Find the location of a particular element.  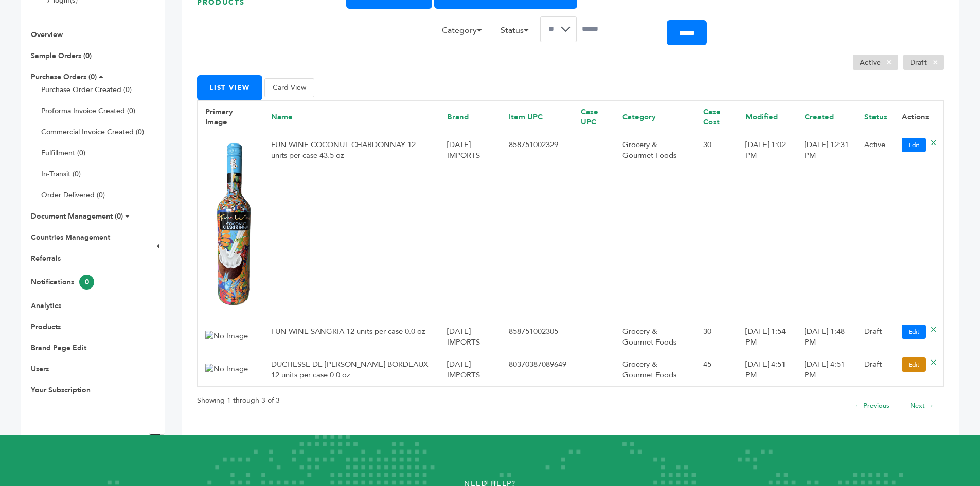

td: 858751002329 is located at coordinates (537, 225).